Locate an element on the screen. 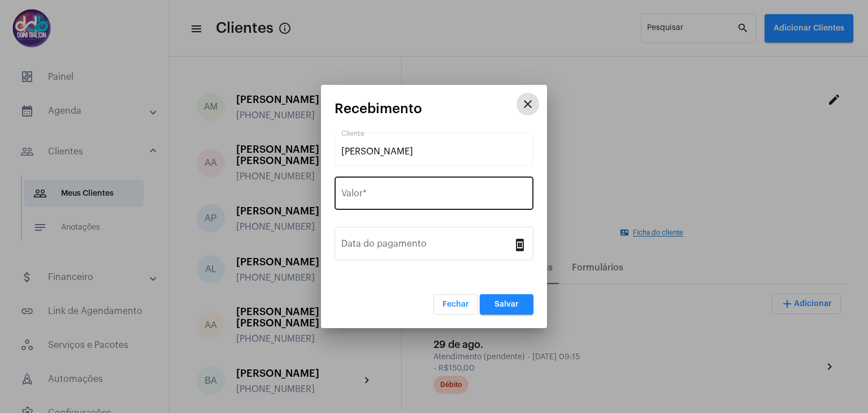 This screenshot has height=413, width=868. input: Valor is located at coordinates (434, 196).